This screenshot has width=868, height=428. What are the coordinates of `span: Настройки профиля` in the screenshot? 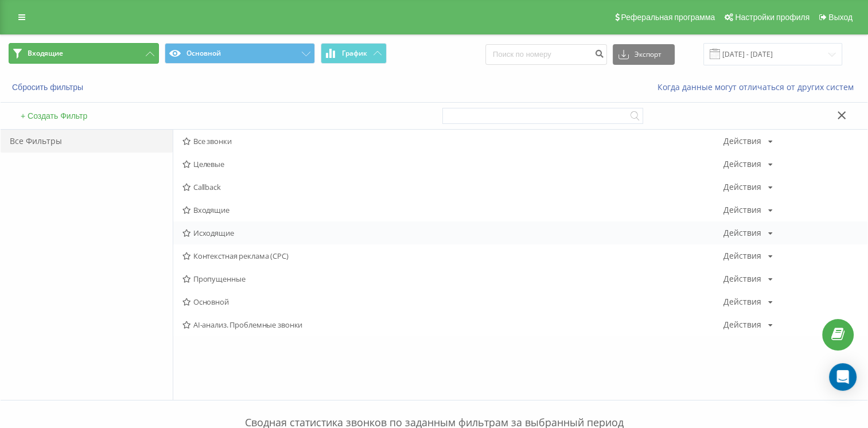 It's located at (772, 17).